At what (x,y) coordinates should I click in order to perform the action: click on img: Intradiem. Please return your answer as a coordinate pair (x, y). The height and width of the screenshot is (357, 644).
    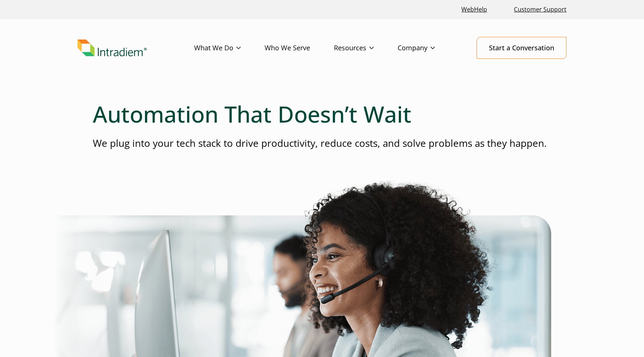
    Looking at the image, I should click on (113, 48).